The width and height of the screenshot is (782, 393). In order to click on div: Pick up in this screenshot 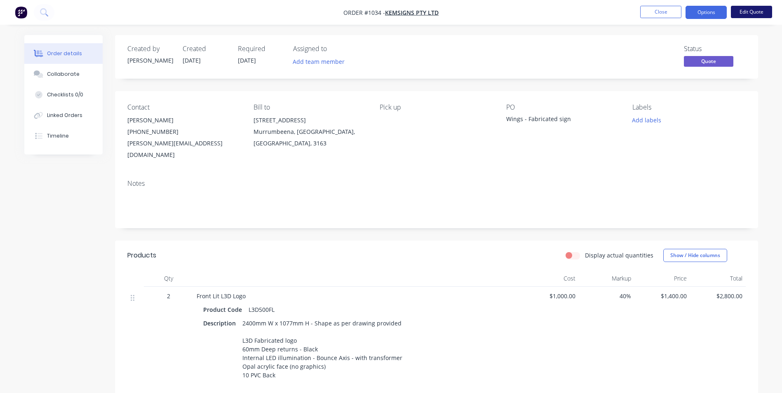, I will do `click(436, 107)`.